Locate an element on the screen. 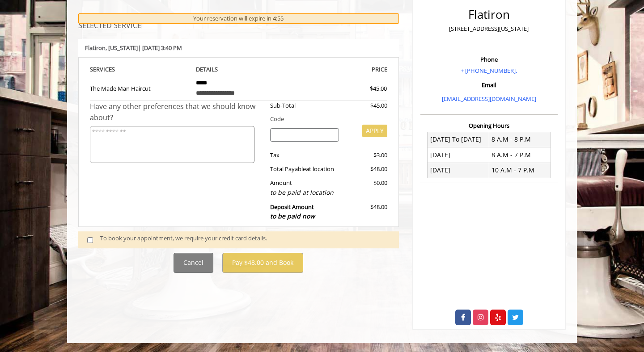 This screenshot has height=352, width=644. th: DETAILS is located at coordinates (239, 69).